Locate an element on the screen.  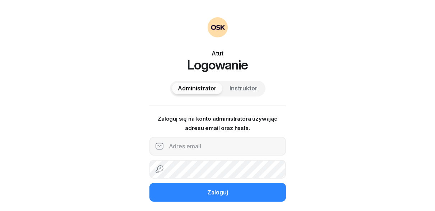
span: Administrator is located at coordinates (197, 88).